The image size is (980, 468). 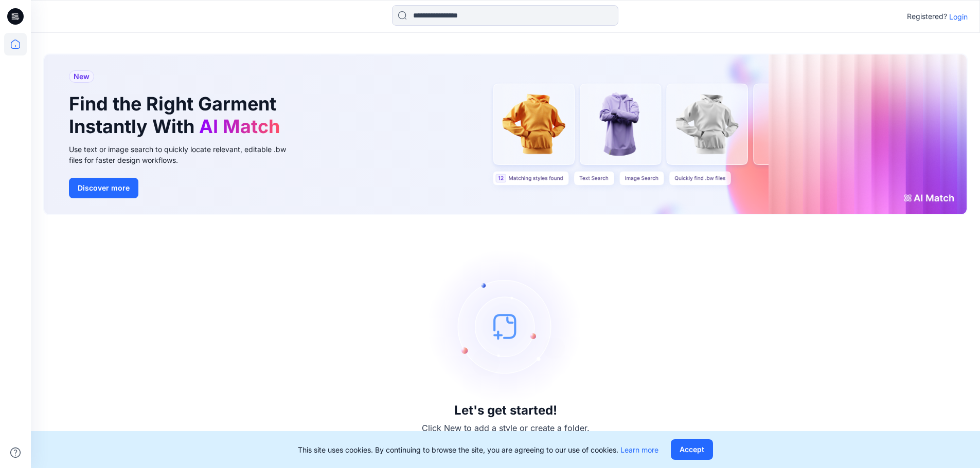 I want to click on img: empty-state-image.svg, so click(x=506, y=326).